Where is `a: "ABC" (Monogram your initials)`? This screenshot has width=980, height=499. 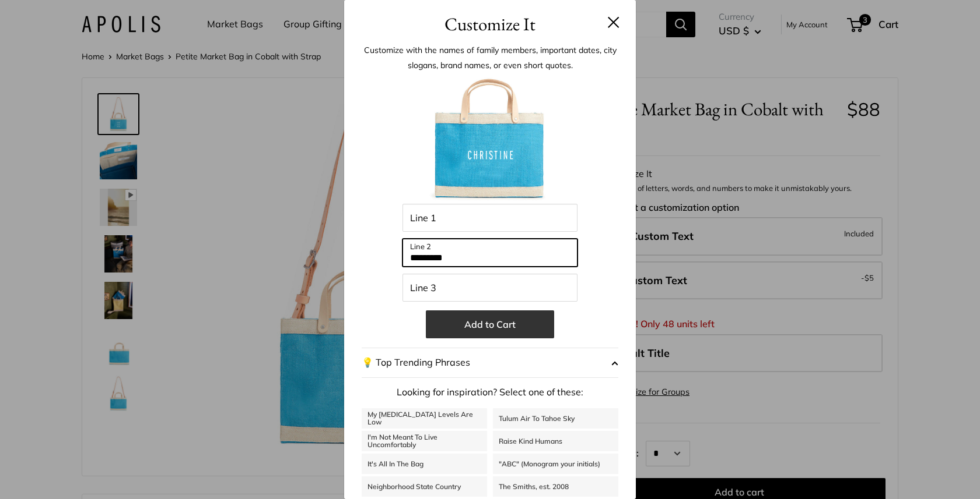 a: "ABC" (Monogram your initials) is located at coordinates (555, 464).